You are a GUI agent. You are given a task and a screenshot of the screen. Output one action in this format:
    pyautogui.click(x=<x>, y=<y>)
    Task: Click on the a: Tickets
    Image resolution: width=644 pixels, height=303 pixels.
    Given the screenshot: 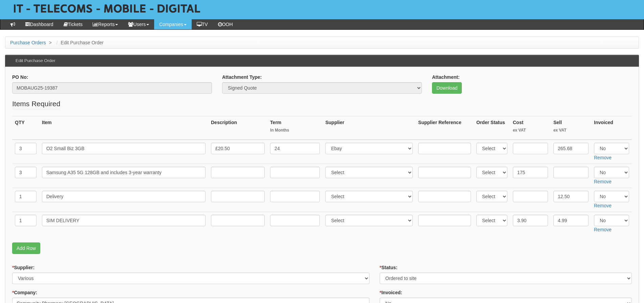 What is the action you would take?
    pyautogui.click(x=73, y=24)
    